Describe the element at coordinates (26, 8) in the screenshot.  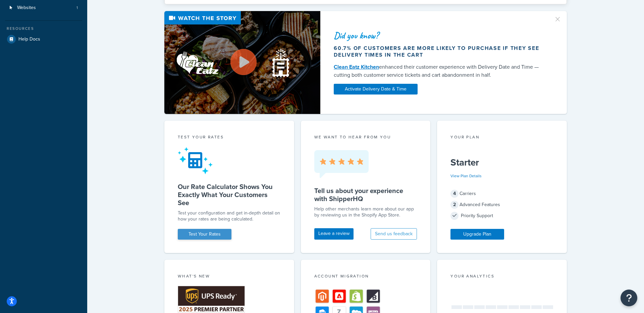
I see `span: Websites` at that location.